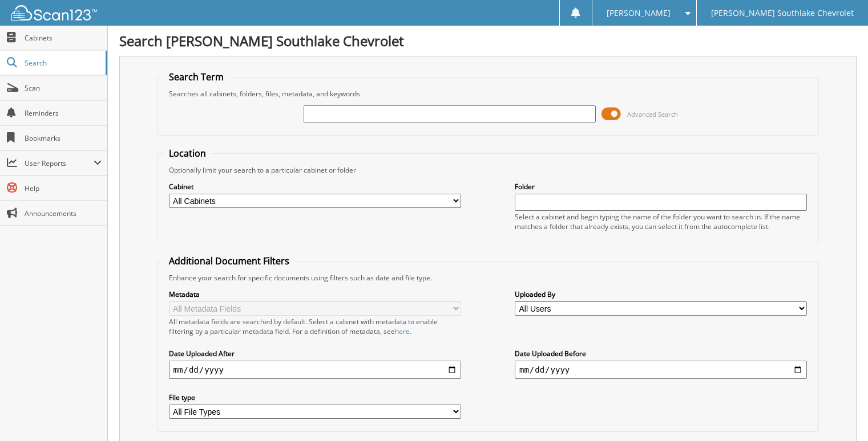 This screenshot has height=441, width=868. Describe the element at coordinates (315, 295) in the screenshot. I see `label: Metadata` at that location.